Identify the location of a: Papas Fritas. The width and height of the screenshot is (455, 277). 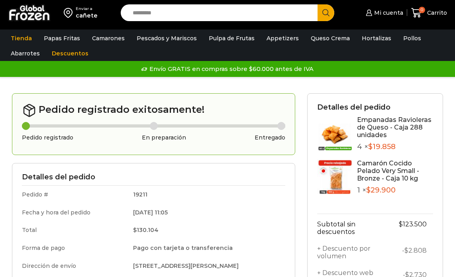
(62, 38).